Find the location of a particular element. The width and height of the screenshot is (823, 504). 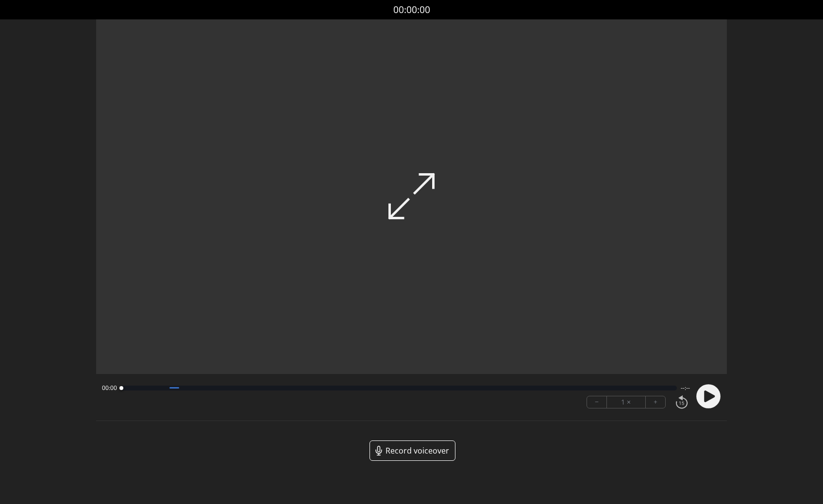

a: Record voiceover is located at coordinates (413, 451).